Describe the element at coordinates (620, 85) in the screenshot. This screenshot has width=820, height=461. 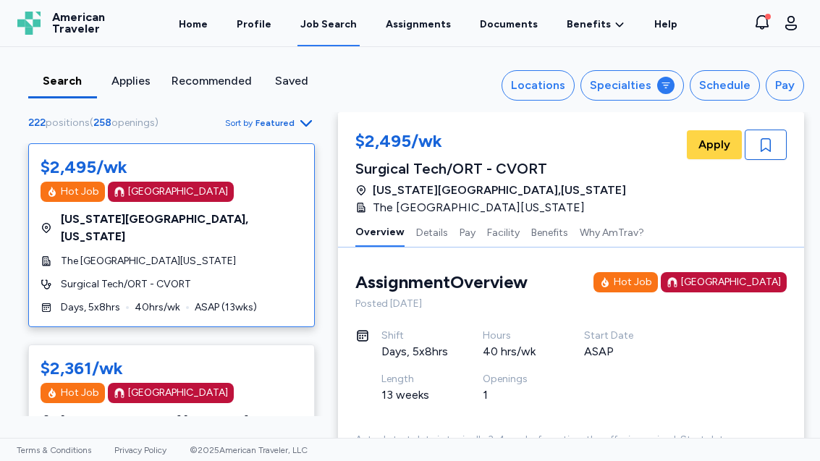
I see `div: Specialties` at that location.